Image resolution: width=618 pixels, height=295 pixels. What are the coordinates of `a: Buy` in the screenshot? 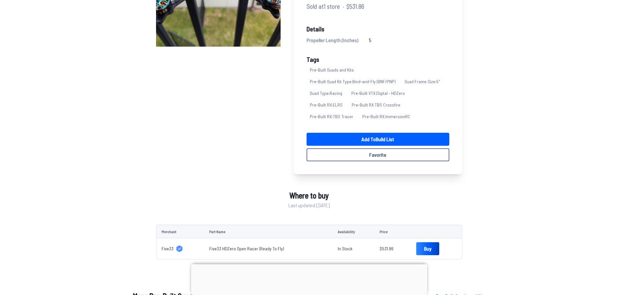 It's located at (427, 249).